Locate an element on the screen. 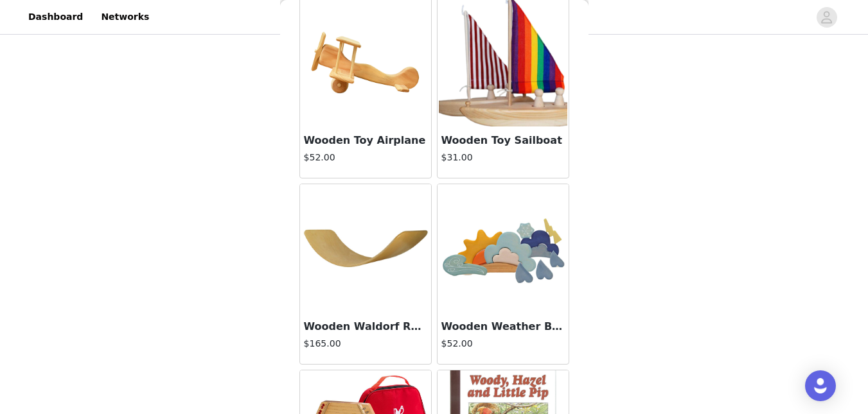  div: Open Intercom Messenger is located at coordinates (820, 386).